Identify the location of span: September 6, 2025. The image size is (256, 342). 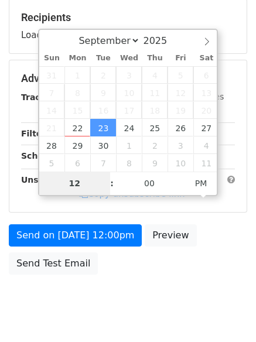
(206, 75).